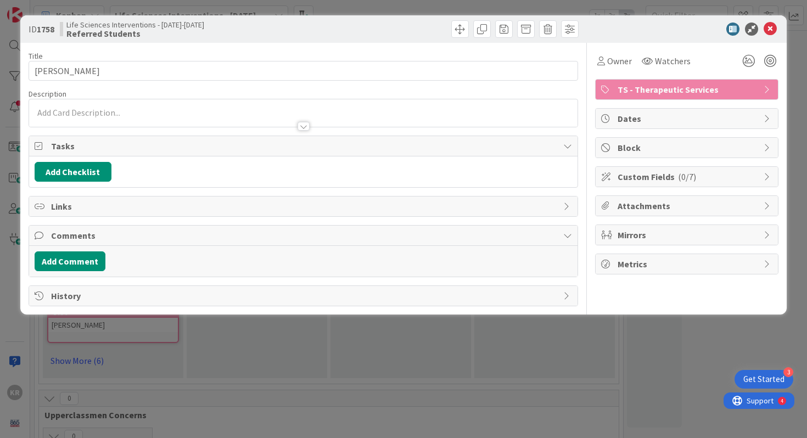 The height and width of the screenshot is (438, 807). What do you see at coordinates (688, 264) in the screenshot?
I see `span: Metrics` at bounding box center [688, 264].